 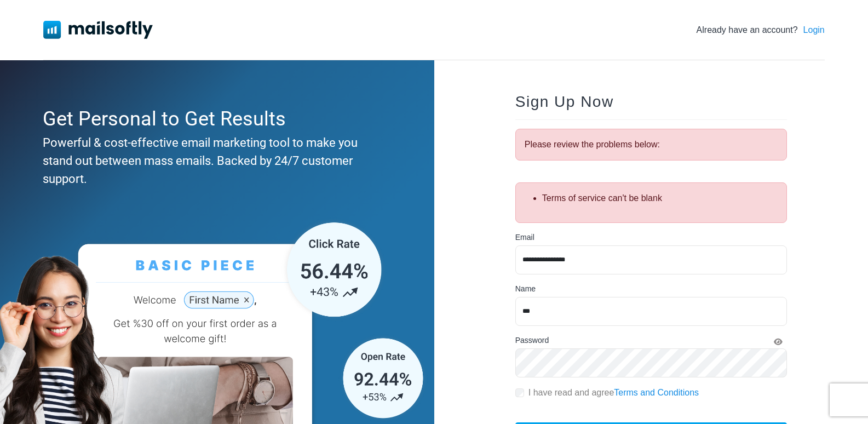 I want to click on a: Login, so click(x=814, y=30).